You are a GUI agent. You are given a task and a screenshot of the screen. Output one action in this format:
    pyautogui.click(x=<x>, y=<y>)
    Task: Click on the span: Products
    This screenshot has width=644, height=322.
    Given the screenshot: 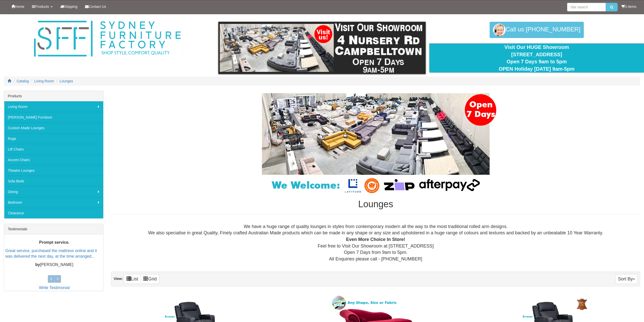 What is the action you would take?
    pyautogui.click(x=42, y=6)
    